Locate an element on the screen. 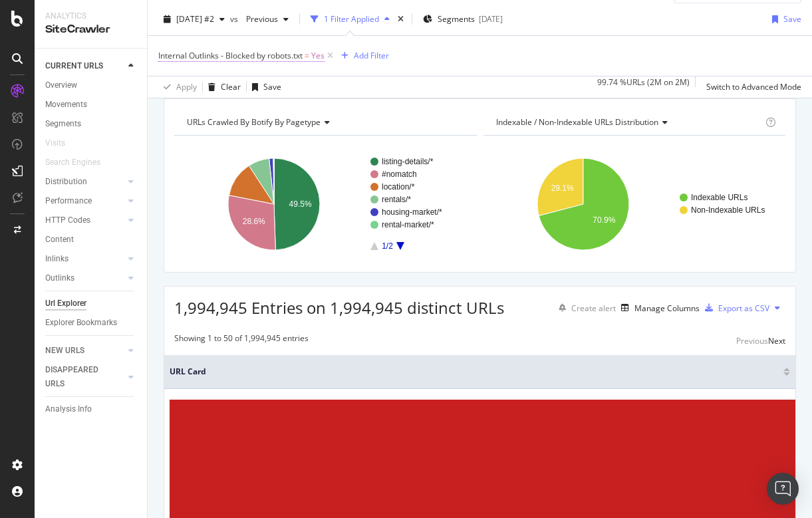 This screenshot has width=812, height=518. div: Analytics is located at coordinates (91, 16).